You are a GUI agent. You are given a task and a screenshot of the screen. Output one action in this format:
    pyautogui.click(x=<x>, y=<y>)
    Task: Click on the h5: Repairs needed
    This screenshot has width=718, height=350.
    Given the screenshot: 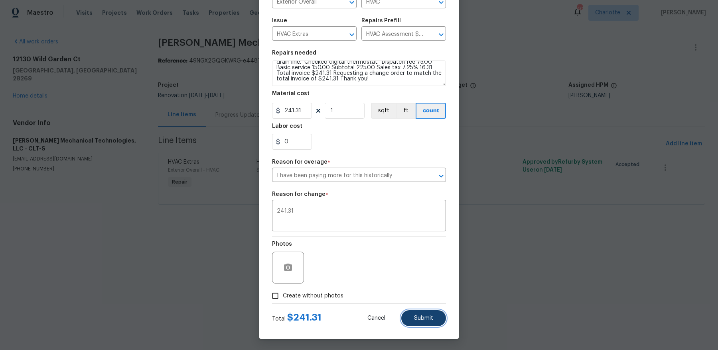 What is the action you would take?
    pyautogui.click(x=294, y=53)
    